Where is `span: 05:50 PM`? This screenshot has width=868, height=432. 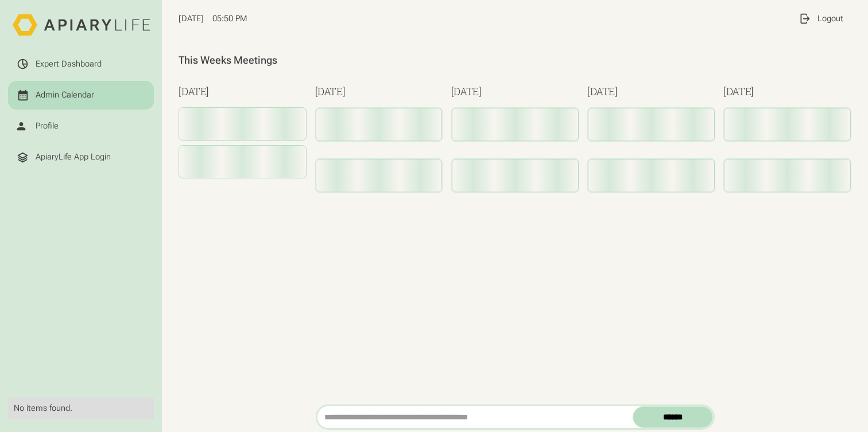
span: 05:50 PM is located at coordinates (229, 19).